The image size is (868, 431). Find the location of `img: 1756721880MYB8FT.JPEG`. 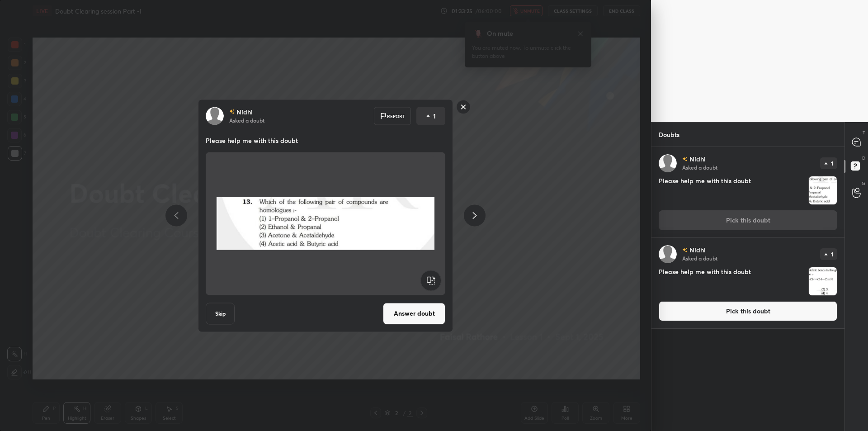

img: 1756721880MYB8FT.JPEG is located at coordinates (822, 281).